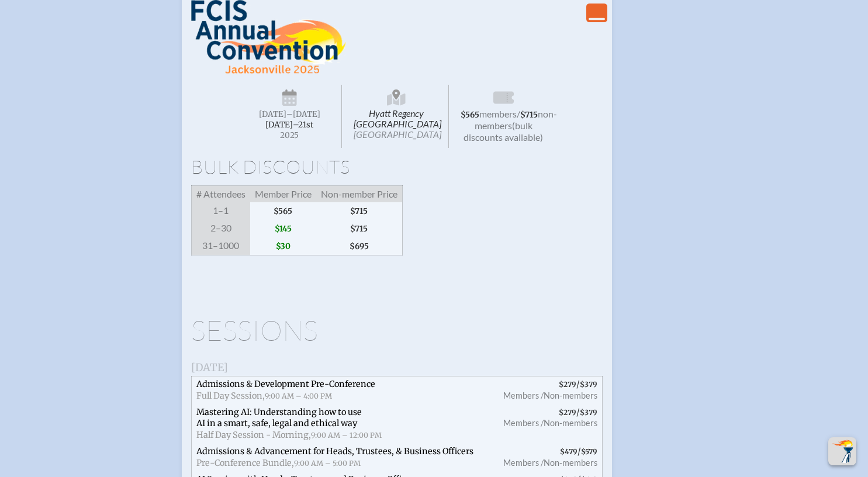  I want to click on h1: Bulk Discounts, so click(397, 167).